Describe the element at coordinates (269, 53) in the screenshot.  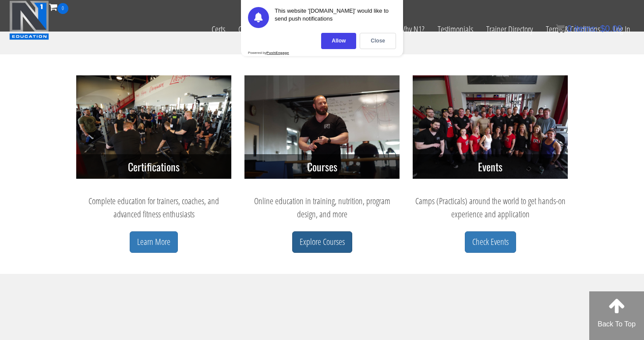
I see `div: Powered by` at that location.